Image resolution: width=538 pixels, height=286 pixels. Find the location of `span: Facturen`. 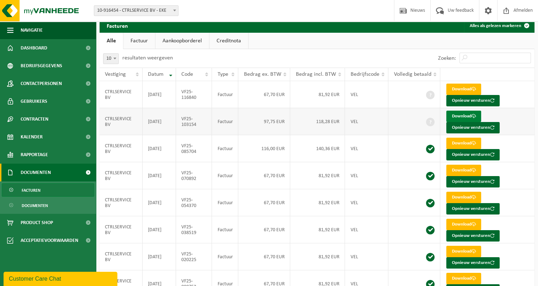

span: Facturen is located at coordinates (31, 190).